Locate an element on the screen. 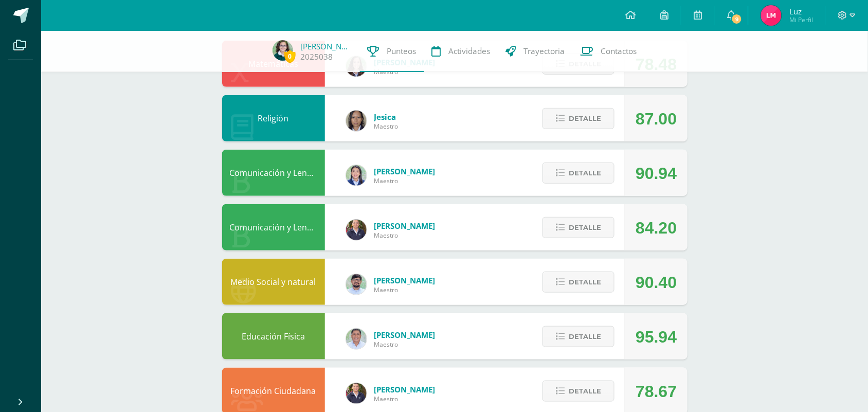 The image size is (868, 412). div: Educación Física is located at coordinates (274, 337).